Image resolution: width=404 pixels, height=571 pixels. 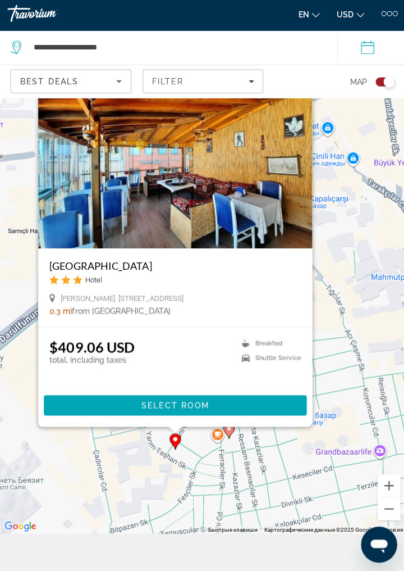 What do you see at coordinates (175, 160) in the screenshot?
I see `a: Old City Family Hotel` at bounding box center [175, 160].